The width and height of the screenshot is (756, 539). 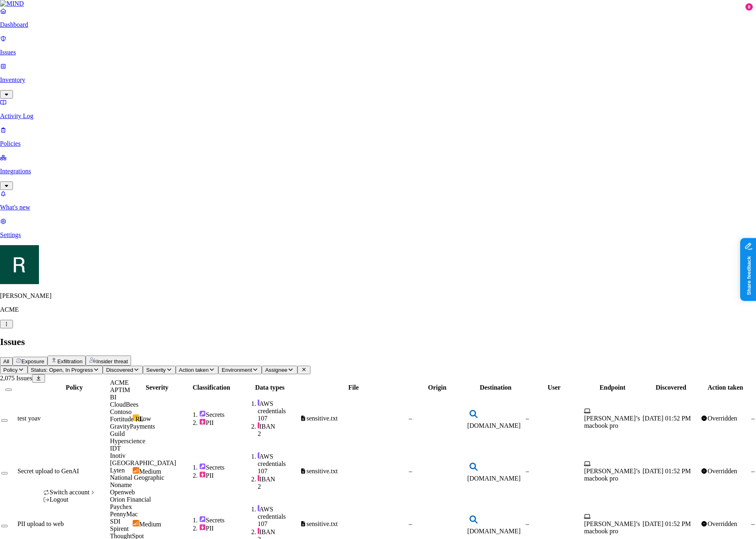 I want to click on span: National Geographic, so click(x=137, y=477).